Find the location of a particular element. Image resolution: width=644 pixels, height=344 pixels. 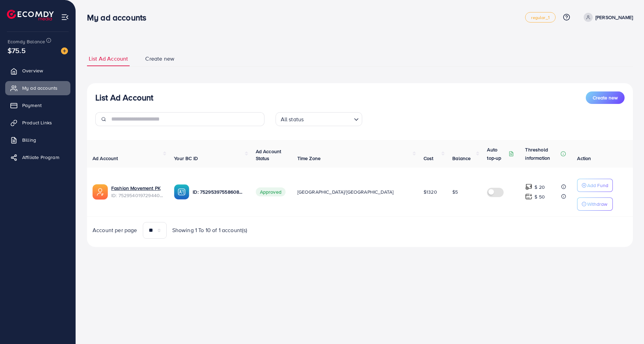

button: Create new is located at coordinates (605, 98).